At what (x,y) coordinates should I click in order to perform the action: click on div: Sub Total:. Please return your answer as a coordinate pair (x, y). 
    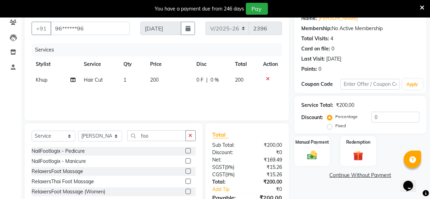
    Looking at the image, I should click on (227, 145).